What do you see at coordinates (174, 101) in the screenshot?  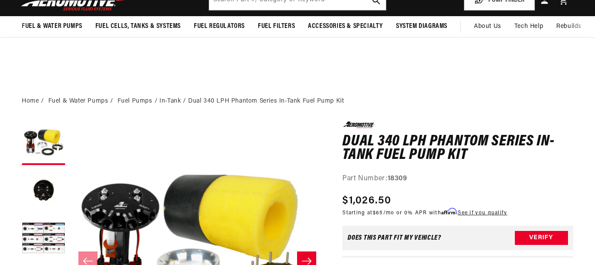 I see `li: In-Tank` at bounding box center [174, 101].